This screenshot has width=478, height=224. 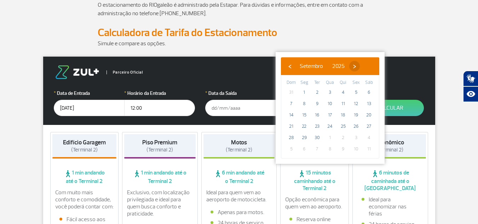 I want to click on span: Setembro, so click(x=312, y=66).